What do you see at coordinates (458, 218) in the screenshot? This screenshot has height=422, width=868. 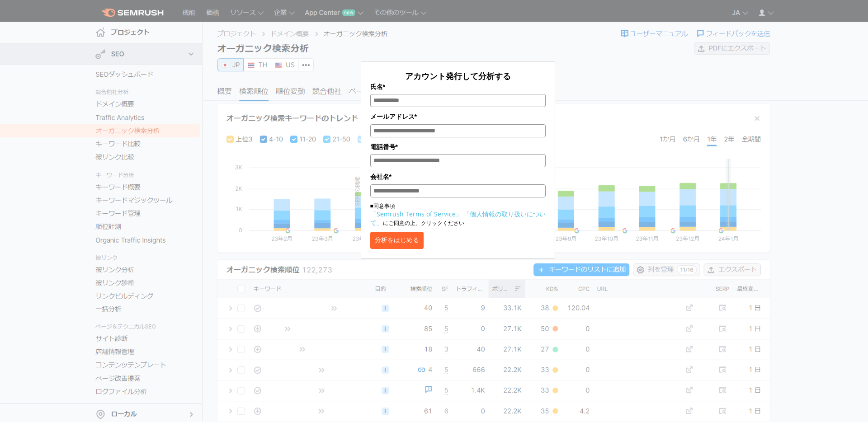 I see `a: 「個人情報の取り扱いについて」` at bounding box center [458, 218].